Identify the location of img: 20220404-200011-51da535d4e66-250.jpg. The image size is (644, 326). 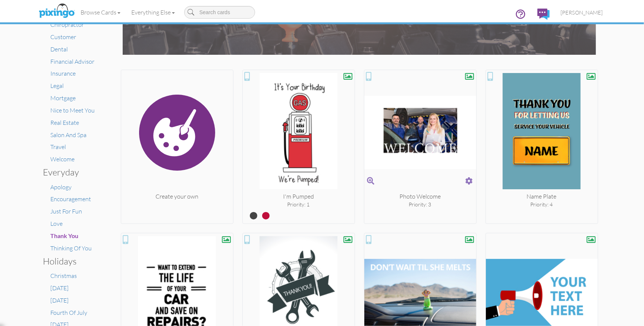
(420, 133).